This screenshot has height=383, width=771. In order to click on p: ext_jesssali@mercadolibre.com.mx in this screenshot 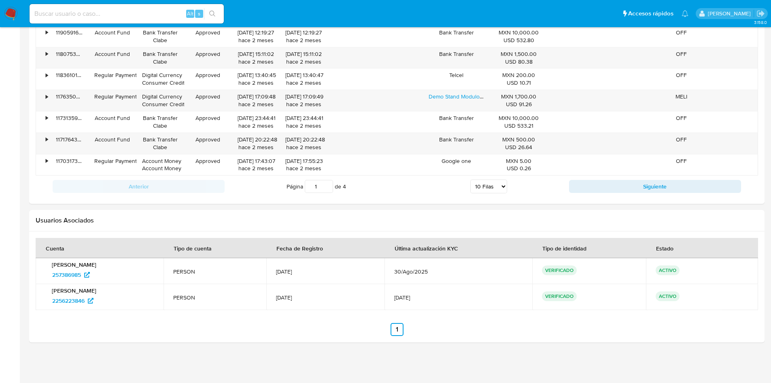, I will do `click(731, 13)`.